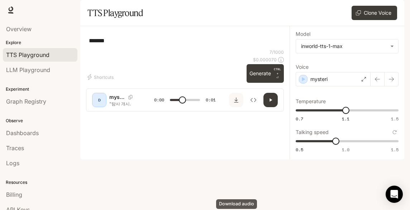 This screenshot has height=210, width=410. What do you see at coordinates (211, 100) in the screenshot?
I see `span: 0:01` at bounding box center [211, 100].